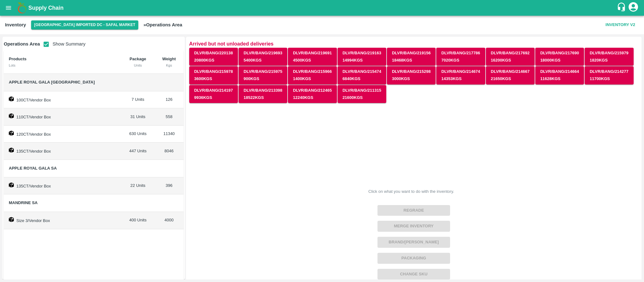  I want to click on button: DLVR/BANG/21131521600Kgs, so click(362, 94).